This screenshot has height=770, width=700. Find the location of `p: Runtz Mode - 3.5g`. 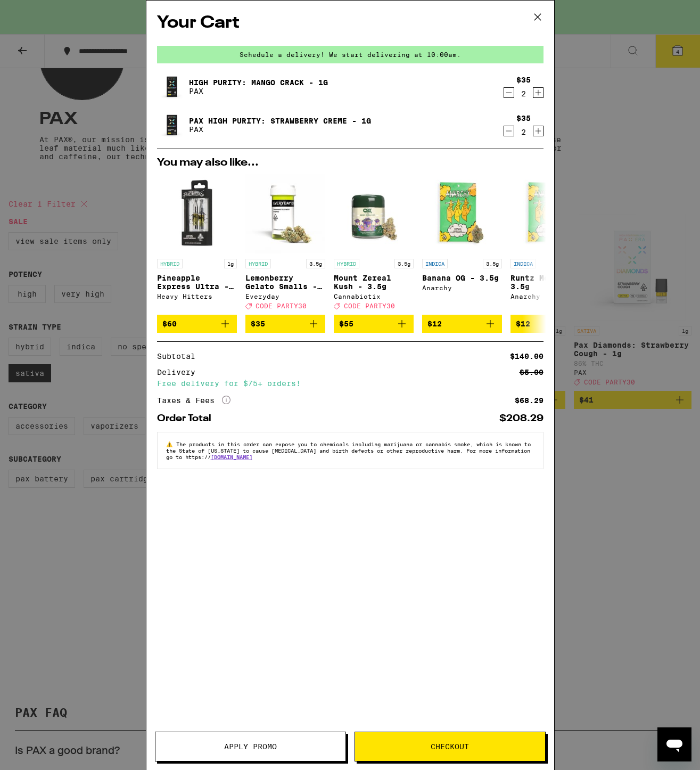

p: Runtz Mode - 3.5g is located at coordinates (550, 282).